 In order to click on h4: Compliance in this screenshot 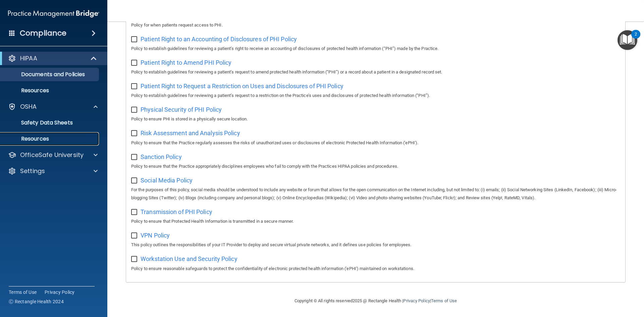, I will do `click(43, 33)`.